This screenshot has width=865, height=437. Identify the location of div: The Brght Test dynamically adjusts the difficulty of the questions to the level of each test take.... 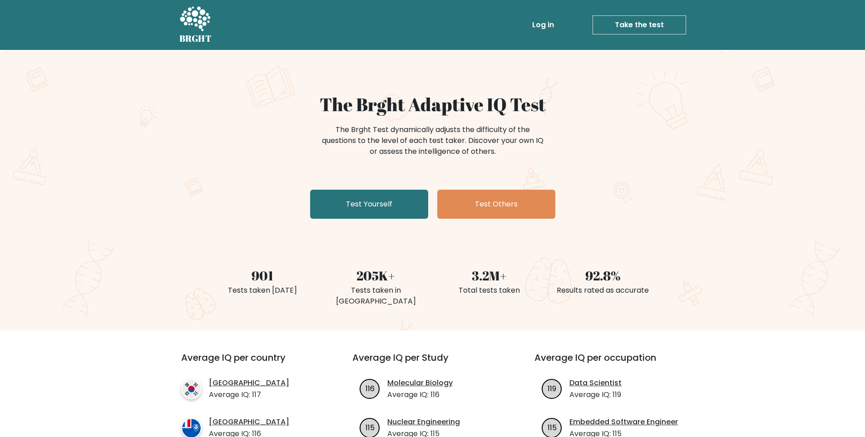
(433, 141).